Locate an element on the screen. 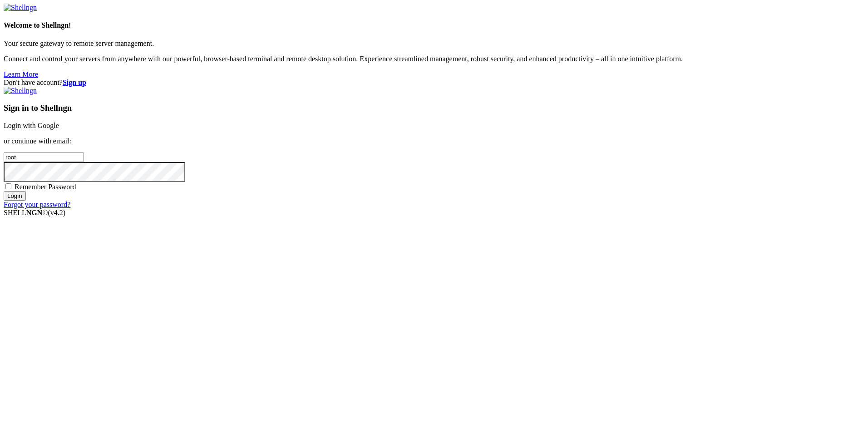 The image size is (868, 433). p: or continue with email: is located at coordinates (434, 141).